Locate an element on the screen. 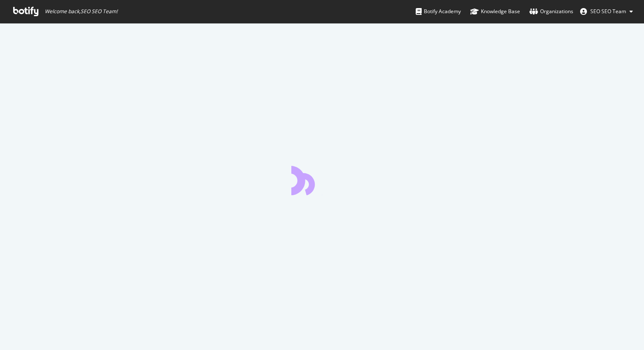 The width and height of the screenshot is (644, 350). div: Knowledge Base is located at coordinates (495, 12).